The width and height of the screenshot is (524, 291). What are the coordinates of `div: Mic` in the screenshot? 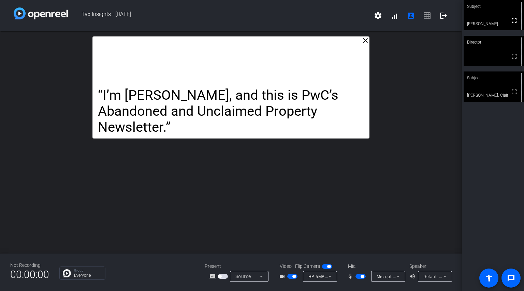 It's located at (375, 267).